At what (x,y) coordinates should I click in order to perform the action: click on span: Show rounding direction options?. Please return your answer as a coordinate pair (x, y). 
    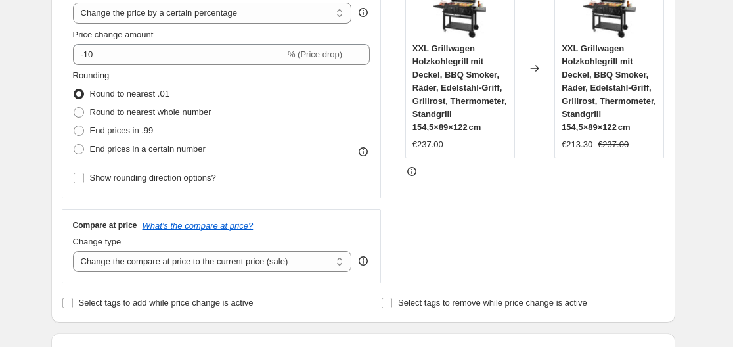
    Looking at the image, I should click on (153, 177).